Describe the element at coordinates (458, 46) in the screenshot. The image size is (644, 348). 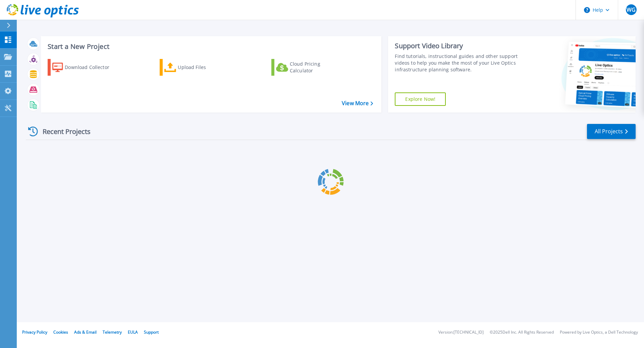
I see `div: Support Video Library` at that location.